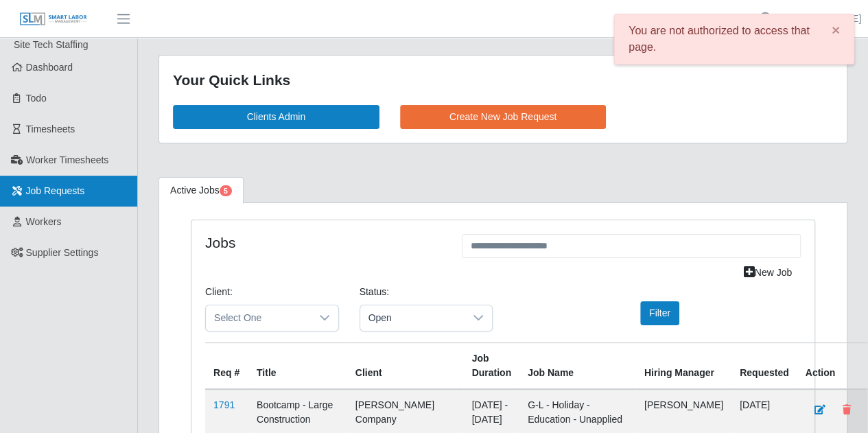 Image resolution: width=868 pixels, height=433 pixels. What do you see at coordinates (491, 366) in the screenshot?
I see `th: Job Duration` at bounding box center [491, 366].